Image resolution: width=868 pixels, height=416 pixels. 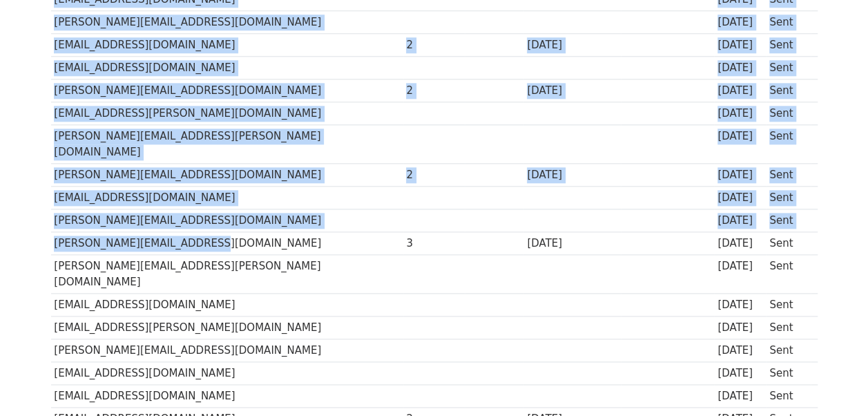 I want to click on div: 3, so click(x=434, y=243).